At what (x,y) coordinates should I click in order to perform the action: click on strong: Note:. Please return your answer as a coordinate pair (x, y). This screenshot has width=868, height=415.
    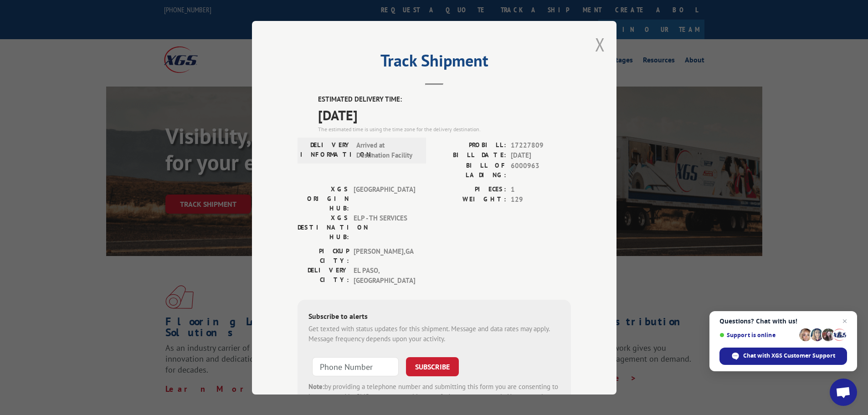
    Looking at the image, I should click on (316, 386).